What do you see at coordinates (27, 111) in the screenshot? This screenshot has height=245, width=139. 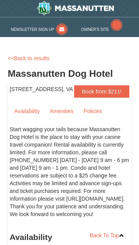 I see `a: Availability` at bounding box center [27, 111].